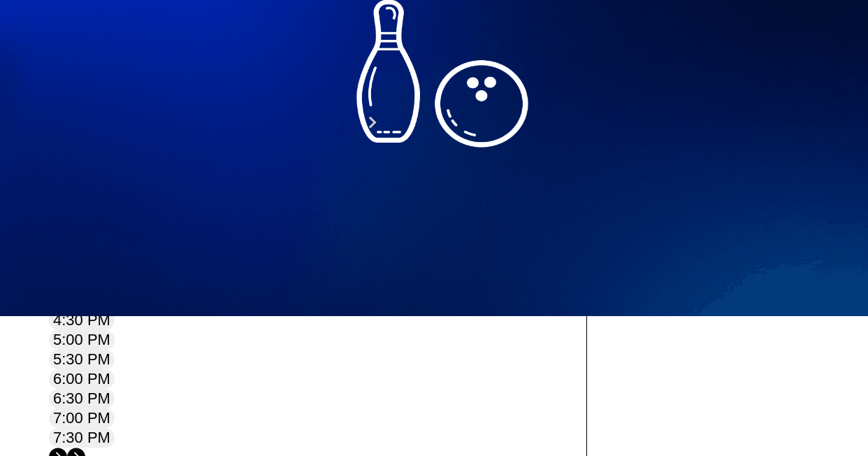 This screenshot has width=868, height=456. What do you see at coordinates (82, 418) in the screenshot?
I see `button: 7:00 PM` at bounding box center [82, 418].